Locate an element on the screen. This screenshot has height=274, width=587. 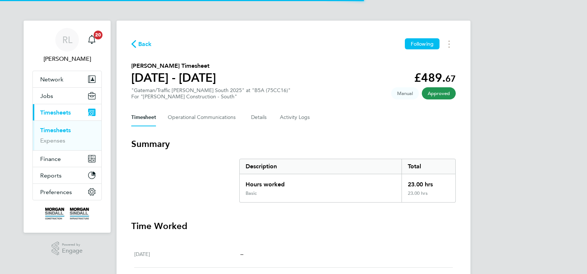
button: Jobs is located at coordinates (67, 96).